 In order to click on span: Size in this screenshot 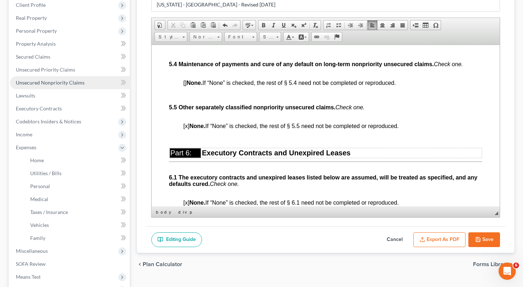, I will do `click(267, 37)`.